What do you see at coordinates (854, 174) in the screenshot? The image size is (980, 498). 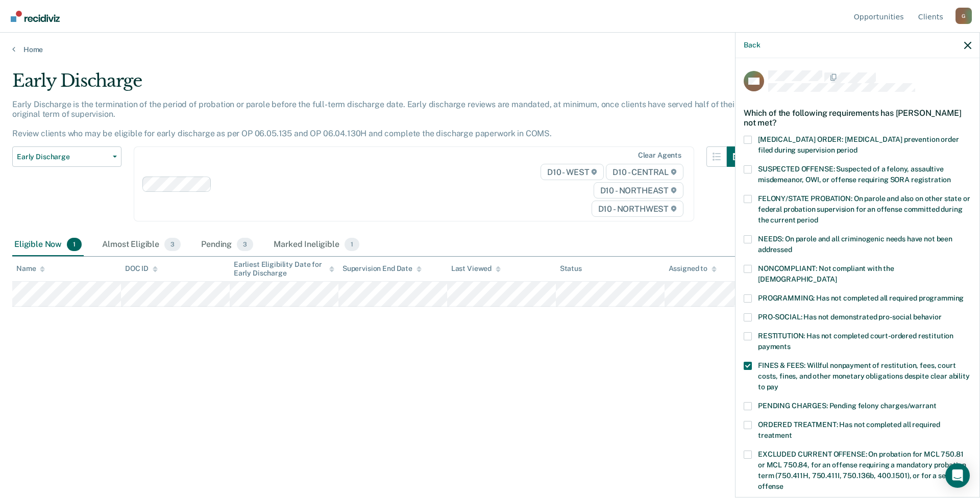 I see `span: SUSPECTED OFFENSE: Suspected of a felony, assaultive misdemeanor, OWI, or offense requiring SORA ...` at bounding box center [854, 174].